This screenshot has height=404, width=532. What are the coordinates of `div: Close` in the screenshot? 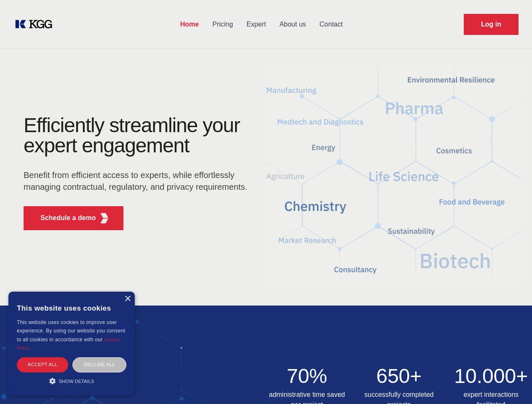 It's located at (127, 299).